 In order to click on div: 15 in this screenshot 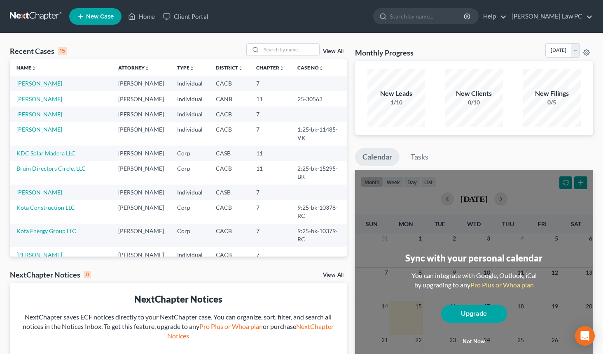, I will do `click(62, 51)`.